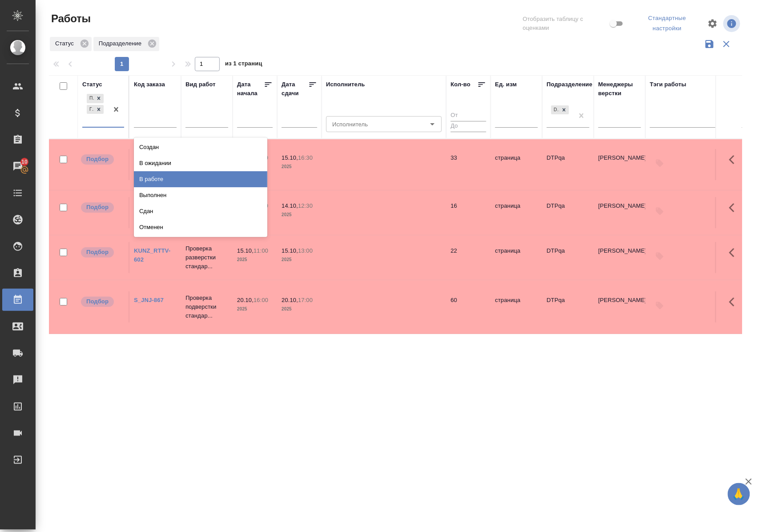 This screenshot has height=532, width=759. What do you see at coordinates (713, 24) in the screenshot?
I see `span: Настроить таблицу` at bounding box center [713, 24].